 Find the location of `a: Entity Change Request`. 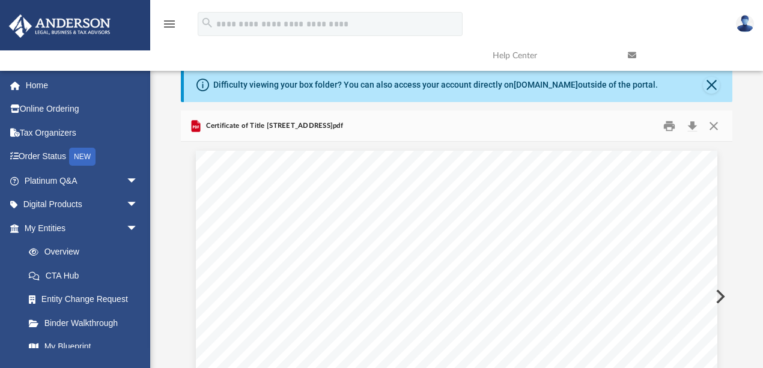

a: Entity Change Request is located at coordinates (86, 300).